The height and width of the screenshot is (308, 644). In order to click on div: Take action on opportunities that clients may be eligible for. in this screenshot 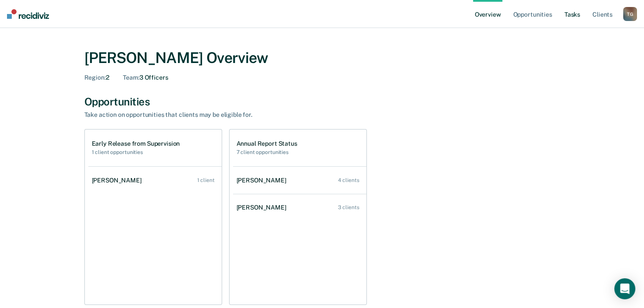, I will do `click(238, 115)`.